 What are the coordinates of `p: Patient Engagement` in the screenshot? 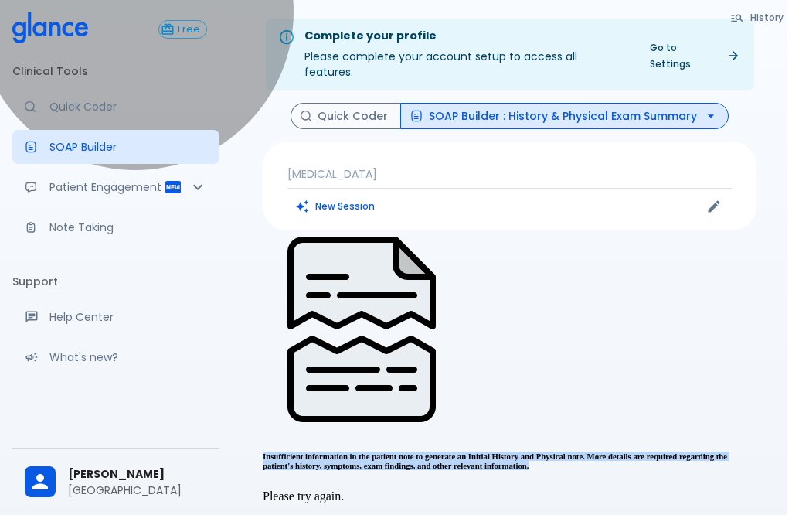 It's located at (107, 187).